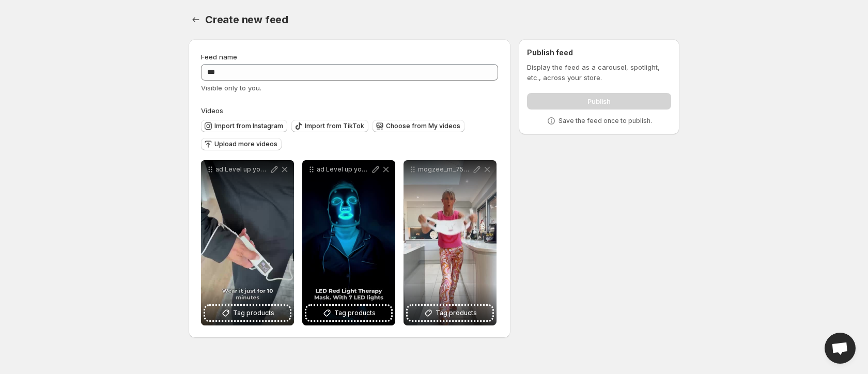  What do you see at coordinates (419, 126) in the screenshot?
I see `button: Choose from My videos` at bounding box center [419, 126].